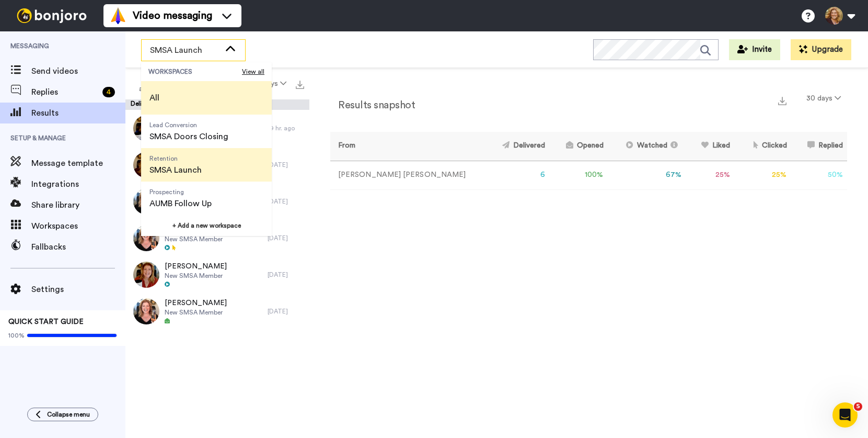 The height and width of the screenshot is (438, 868). Describe the element at coordinates (189, 125) in the screenshot. I see `span: Lead Conversion` at that location.